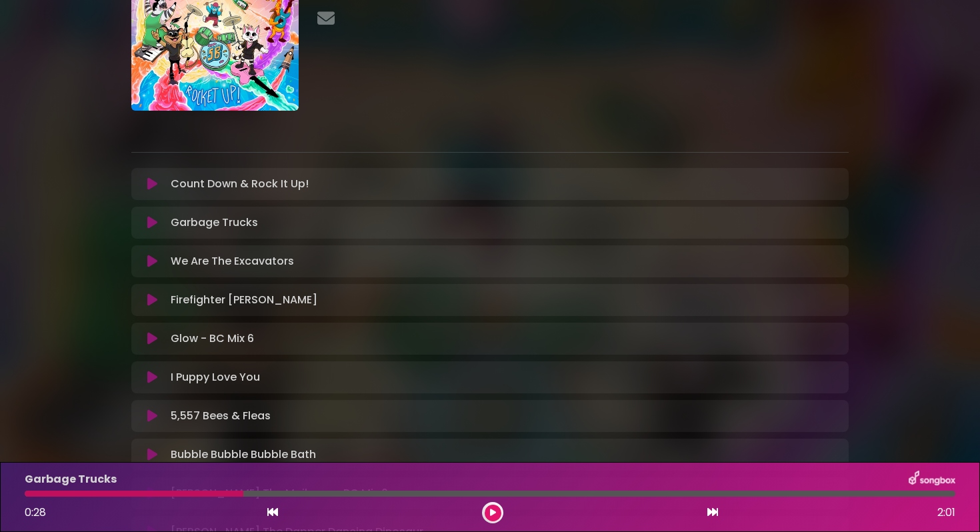 The height and width of the screenshot is (532, 980). I want to click on p: I Puppy Love You, so click(215, 377).